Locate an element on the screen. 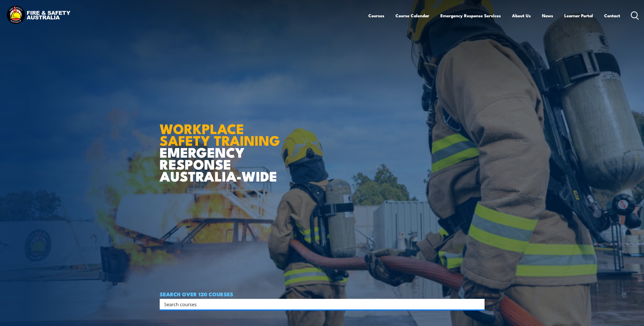 This screenshot has width=644, height=326. a: Contact is located at coordinates (612, 15).